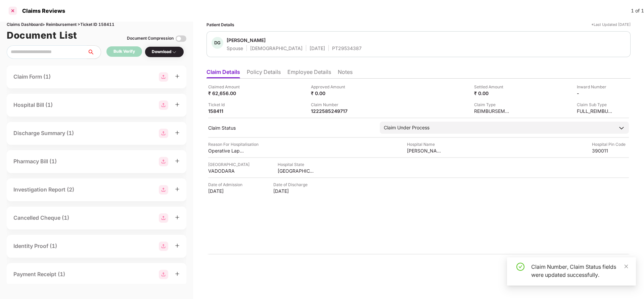 The width and height of the screenshot is (644, 299). What do you see at coordinates (223, 73) in the screenshot?
I see `li: Claim Details` at bounding box center [223, 73].